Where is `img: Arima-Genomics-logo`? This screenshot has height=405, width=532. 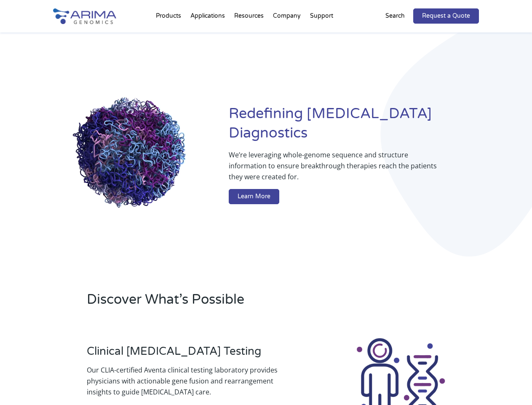 img: Arima-Genomics-logo is located at coordinates (85, 16).